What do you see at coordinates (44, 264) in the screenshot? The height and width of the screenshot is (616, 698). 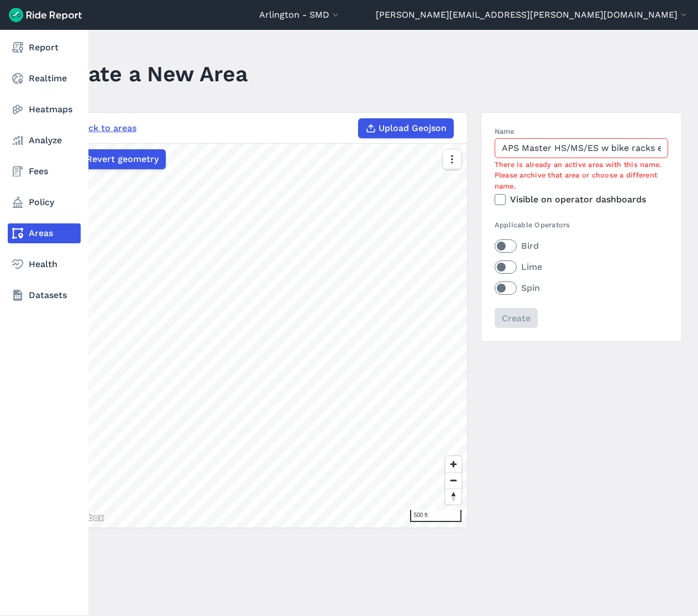 I see `a: Health` at bounding box center [44, 264].